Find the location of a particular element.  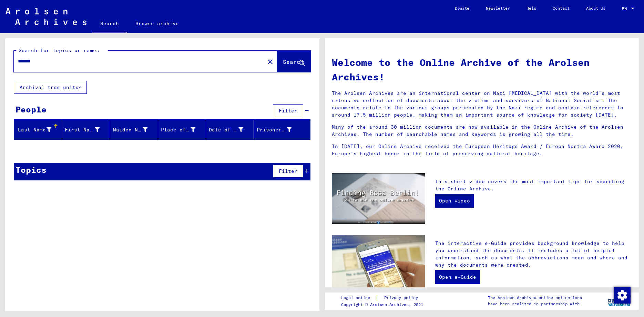

mat-header-cell: Maiden Name is located at coordinates (134, 130).